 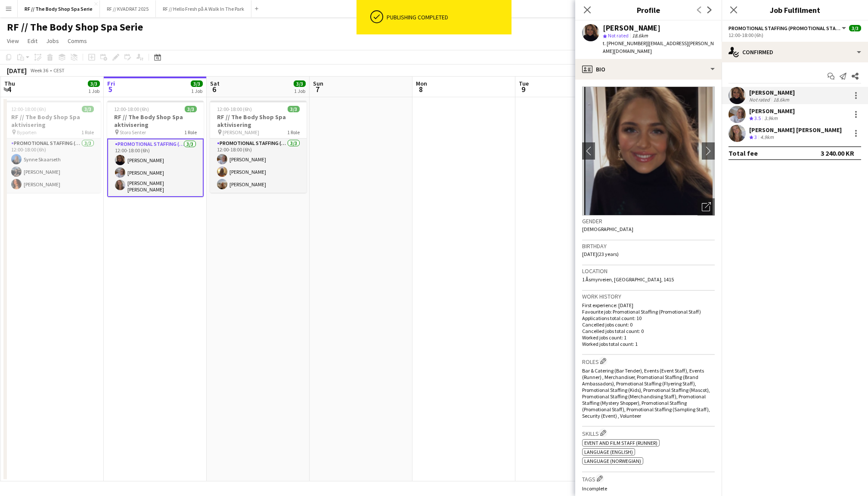 What do you see at coordinates (648, 151) in the screenshot?
I see `img: Crew avatar or photo` at bounding box center [648, 151].